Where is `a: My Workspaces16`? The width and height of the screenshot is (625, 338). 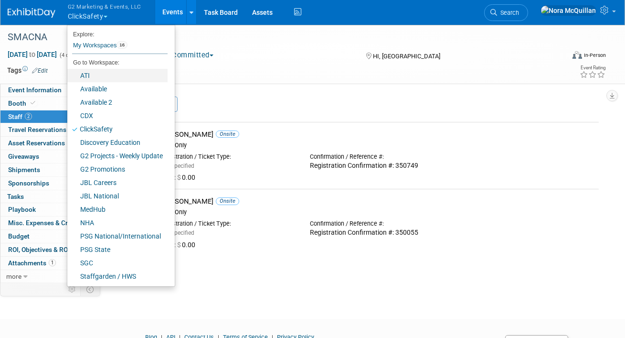
a: My Workspaces16 is located at coordinates (120, 45).